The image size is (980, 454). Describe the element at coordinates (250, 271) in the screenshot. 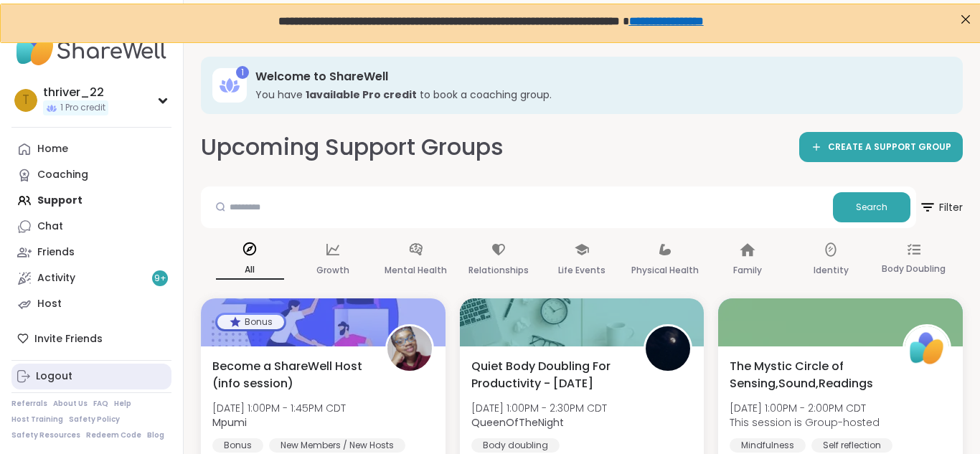

I see `p: All` at that location.